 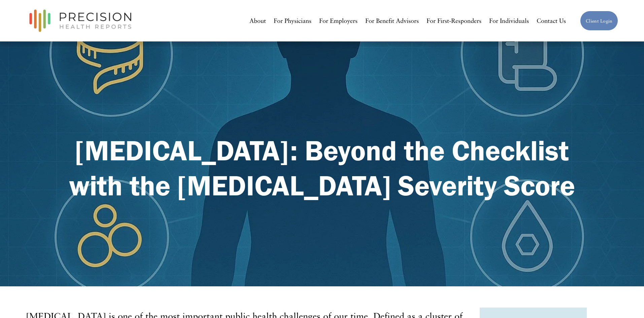 What do you see at coordinates (454, 21) in the screenshot?
I see `a: For First-Responders` at bounding box center [454, 21].